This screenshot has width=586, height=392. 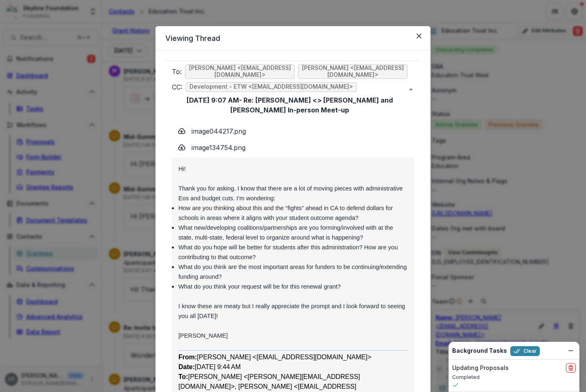 What do you see at coordinates (183, 377) in the screenshot?
I see `b: To:` at bounding box center [183, 377].